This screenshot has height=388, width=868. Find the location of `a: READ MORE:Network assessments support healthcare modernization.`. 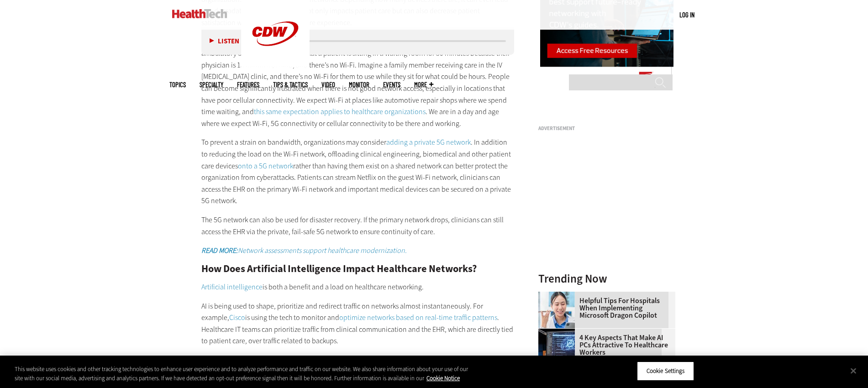

a: READ MORE:Network assessments support healthcare modernization. is located at coordinates (304, 250).